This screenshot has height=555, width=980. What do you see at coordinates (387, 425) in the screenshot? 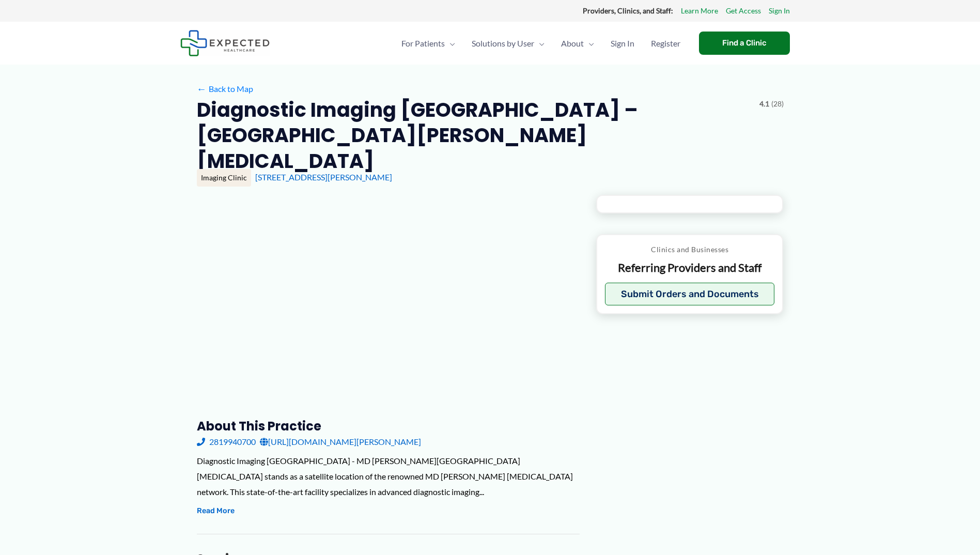
I see `h3: About this practice` at bounding box center [387, 425].